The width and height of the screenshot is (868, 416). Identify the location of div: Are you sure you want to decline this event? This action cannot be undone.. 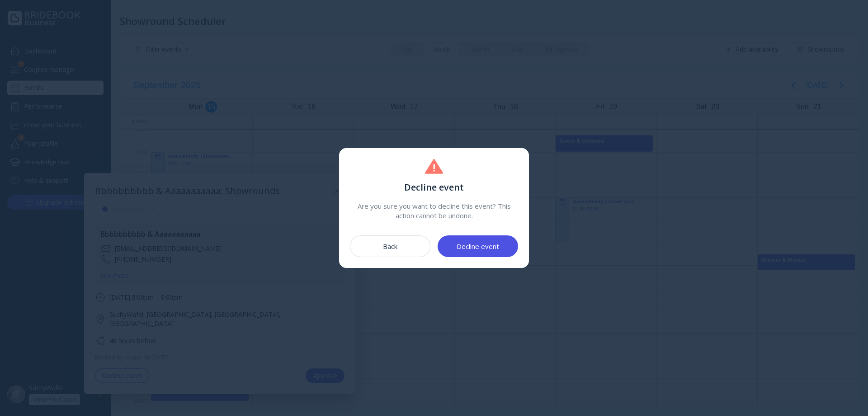
(434, 211).